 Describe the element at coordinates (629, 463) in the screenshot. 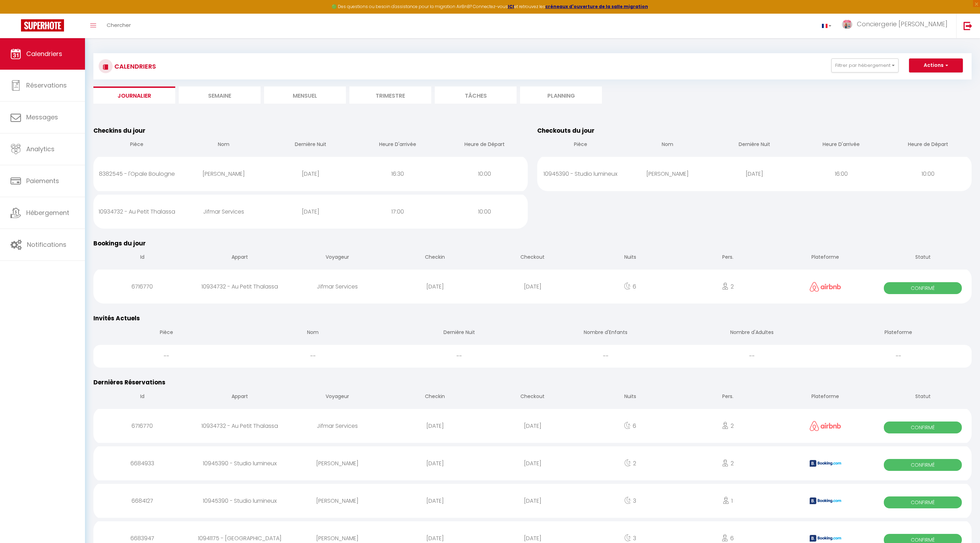

I see `div: 2` at that location.